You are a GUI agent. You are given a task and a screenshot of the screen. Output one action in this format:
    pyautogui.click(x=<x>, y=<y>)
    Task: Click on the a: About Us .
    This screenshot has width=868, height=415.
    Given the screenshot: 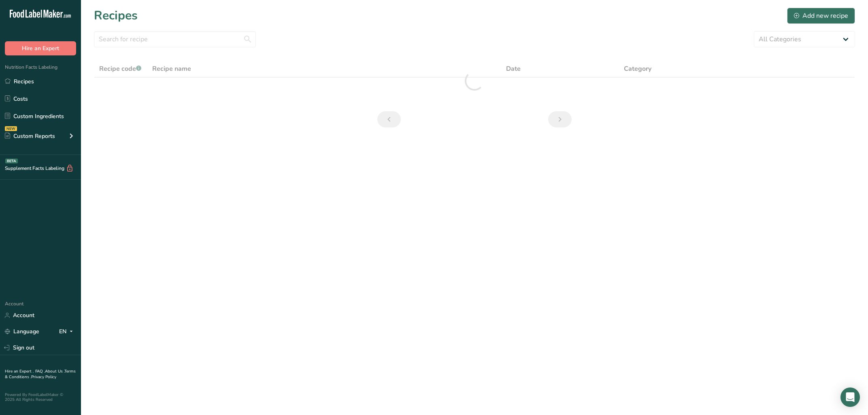 What is the action you would take?
    pyautogui.click(x=55, y=372)
    